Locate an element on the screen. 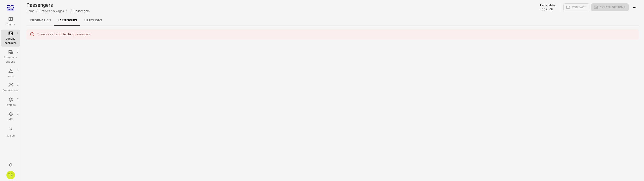 Image resolution: width=644 pixels, height=181 pixels. div: Local navigation is located at coordinates (333, 21).